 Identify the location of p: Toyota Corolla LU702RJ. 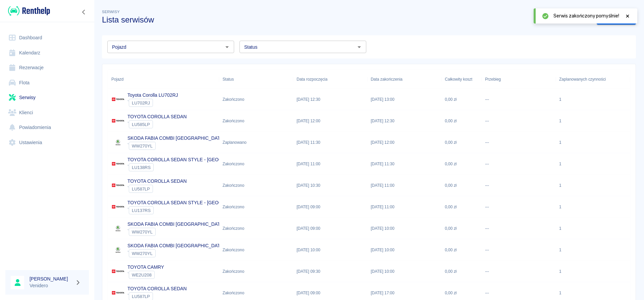
(153, 95).